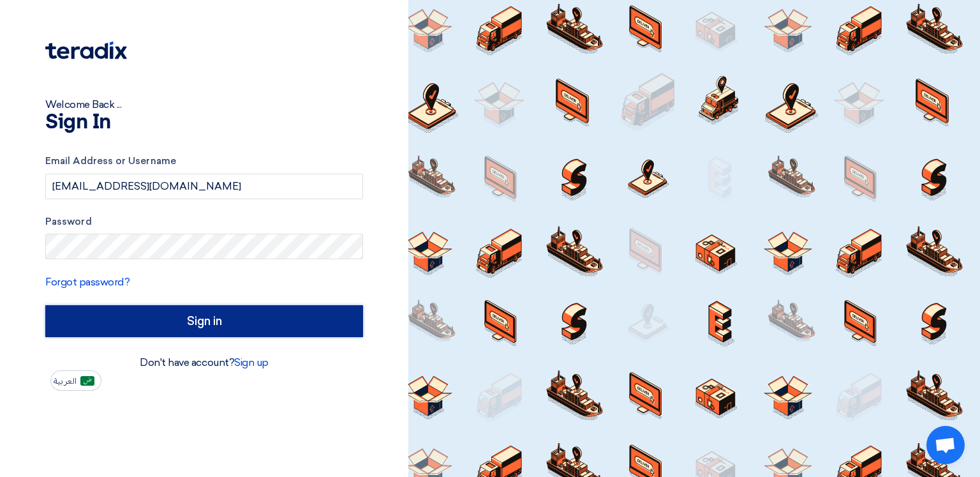  Describe the element at coordinates (86, 50) in the screenshot. I see `img: Teradix logo` at that location.